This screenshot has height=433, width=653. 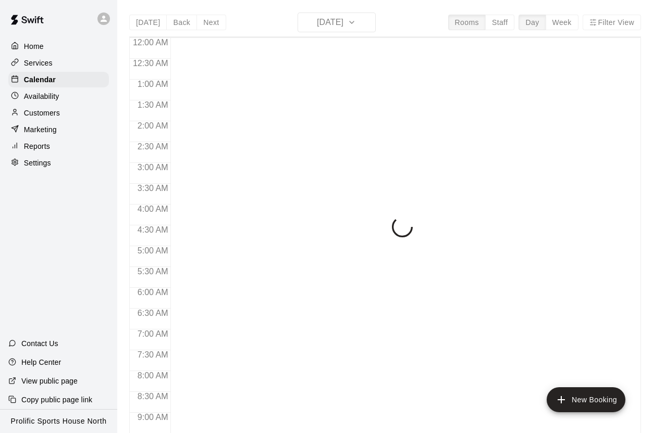 I want to click on span: 3:00 AM, so click(x=153, y=167).